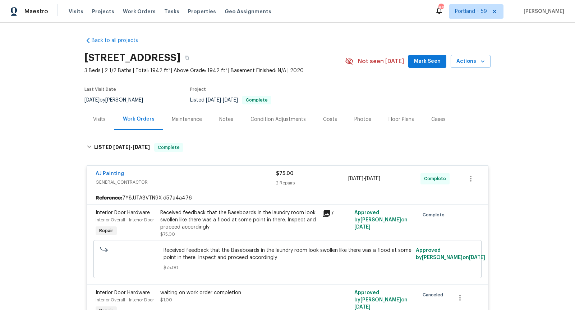 The height and width of the screenshot is (310, 575). Describe the element at coordinates (401, 120) in the screenshot. I see `div: Floor Plans` at that location.